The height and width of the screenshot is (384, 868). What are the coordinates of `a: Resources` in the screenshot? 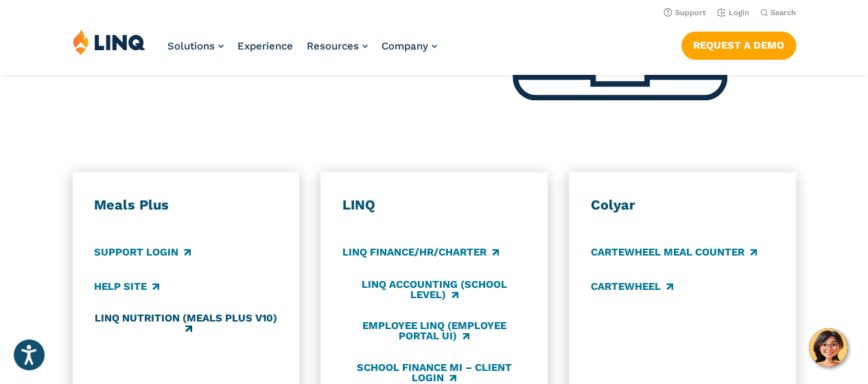 It's located at (337, 46).